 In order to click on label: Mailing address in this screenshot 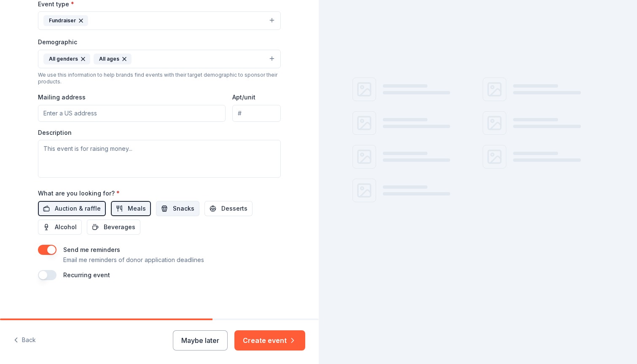, I will do `click(62, 98)`.